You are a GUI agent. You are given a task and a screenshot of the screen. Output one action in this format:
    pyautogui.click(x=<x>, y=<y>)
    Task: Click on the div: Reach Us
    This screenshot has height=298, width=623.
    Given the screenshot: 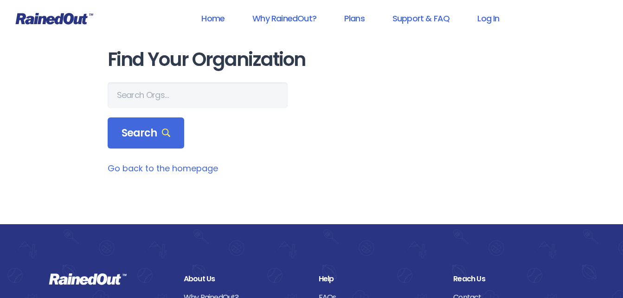 What is the action you would take?
    pyautogui.click(x=513, y=279)
    